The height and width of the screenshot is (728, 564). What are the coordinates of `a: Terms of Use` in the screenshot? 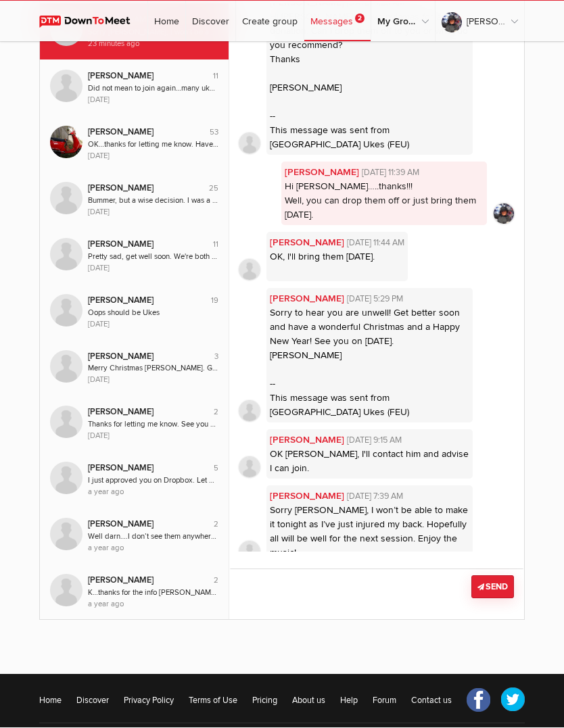 It's located at (213, 701).